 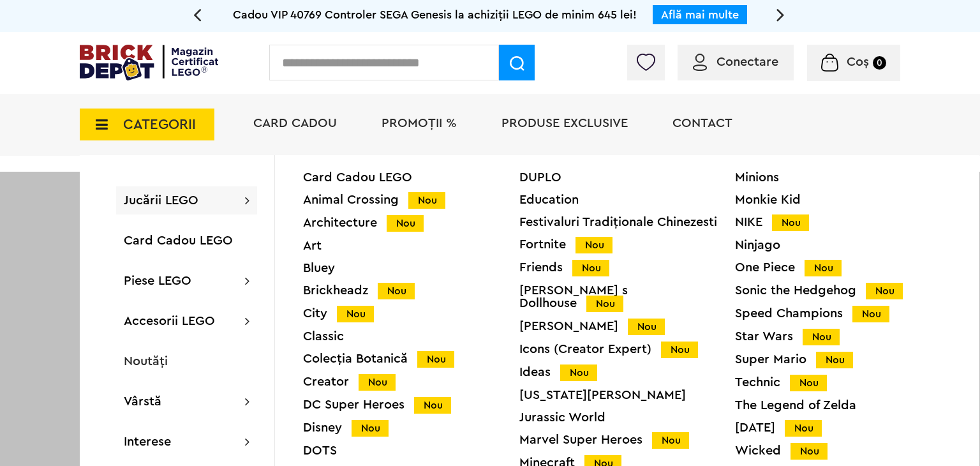 What do you see at coordinates (627, 200) in the screenshot?
I see `a: Education` at bounding box center [627, 200].